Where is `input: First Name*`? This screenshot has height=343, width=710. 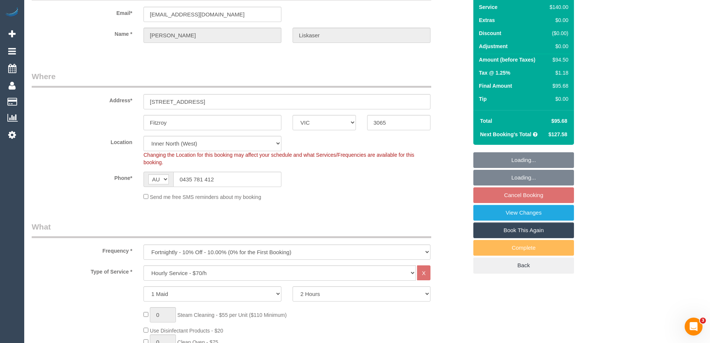
input: First Name* is located at coordinates (212, 35).